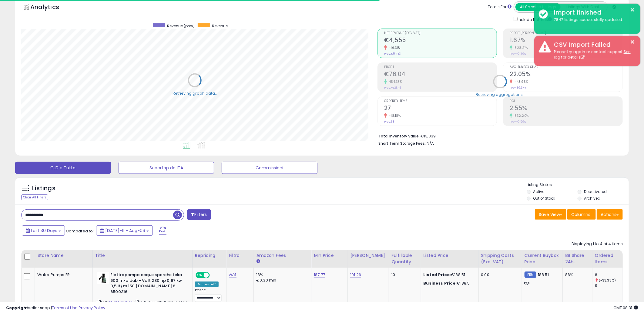 The image size is (644, 314). Describe the element at coordinates (258, 261) in the screenshot. I see `small: Amazon Fees.` at that location.